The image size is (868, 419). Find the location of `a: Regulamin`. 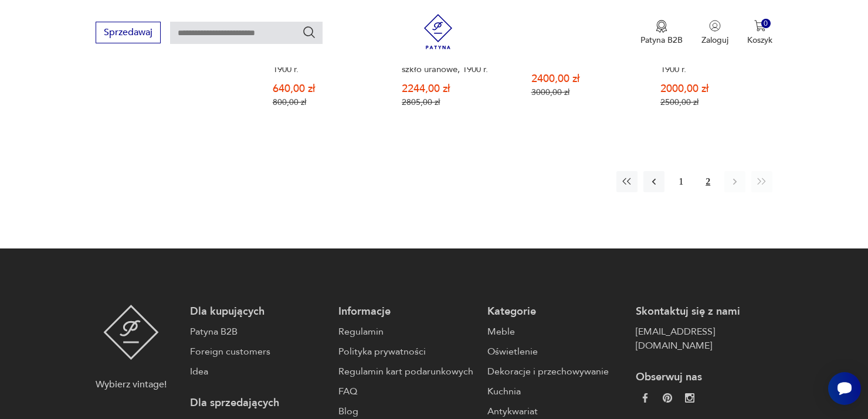

a: Regulamin is located at coordinates (406, 332).